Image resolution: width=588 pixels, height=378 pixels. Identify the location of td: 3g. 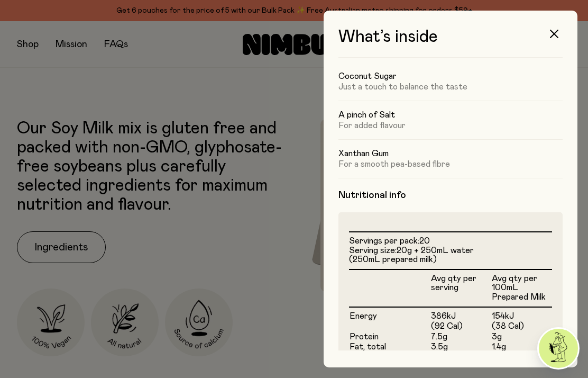
(522, 338).